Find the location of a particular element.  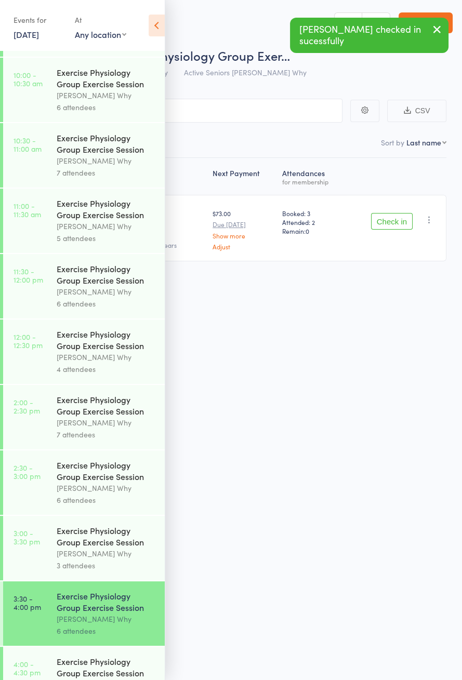

span: Attended: 2 is located at coordinates (312, 222).